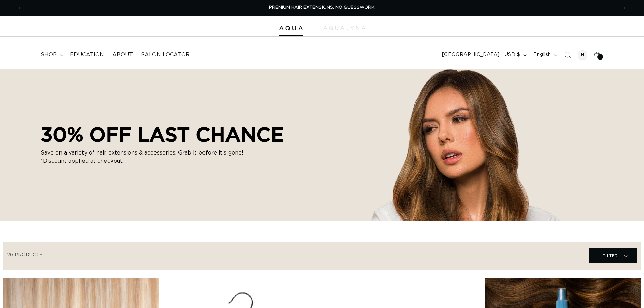 Image resolution: width=644 pixels, height=308 pixels. Describe the element at coordinates (165, 55) in the screenshot. I see `span: Salon Locator` at that location.